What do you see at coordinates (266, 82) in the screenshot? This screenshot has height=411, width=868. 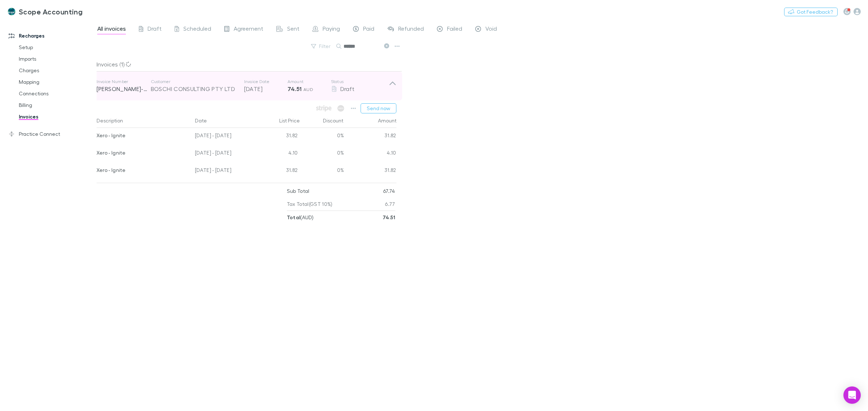 I see `p: Invoice Date` at bounding box center [266, 82].